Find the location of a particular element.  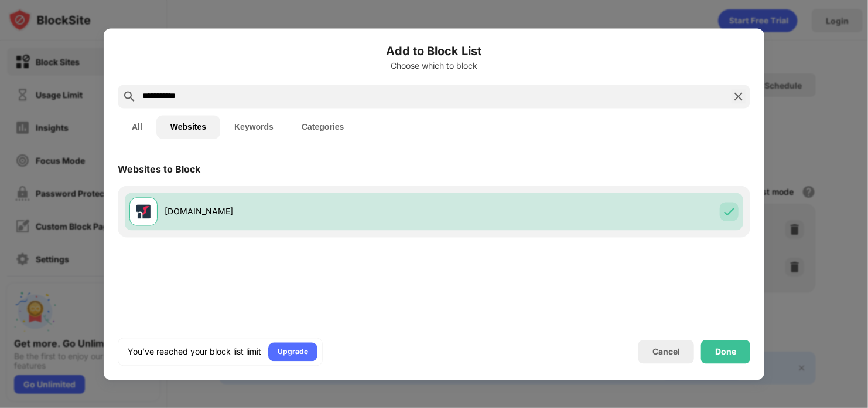

h6: Add to Block List is located at coordinates (434, 51).